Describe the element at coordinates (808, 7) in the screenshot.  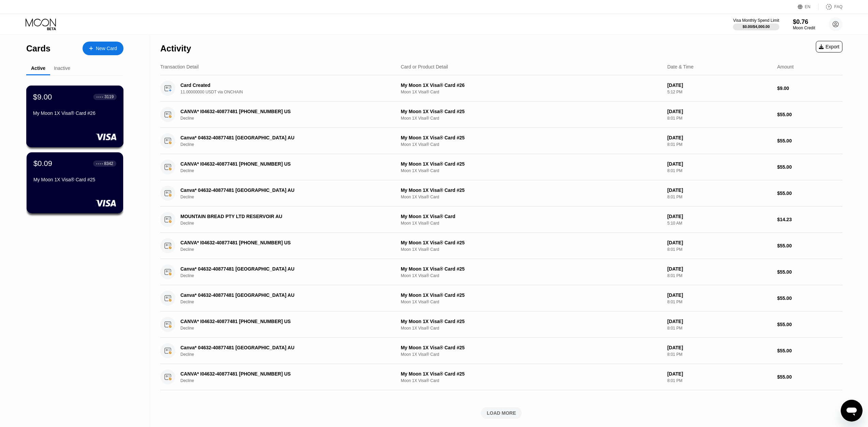
I see `div: EN` at that location.